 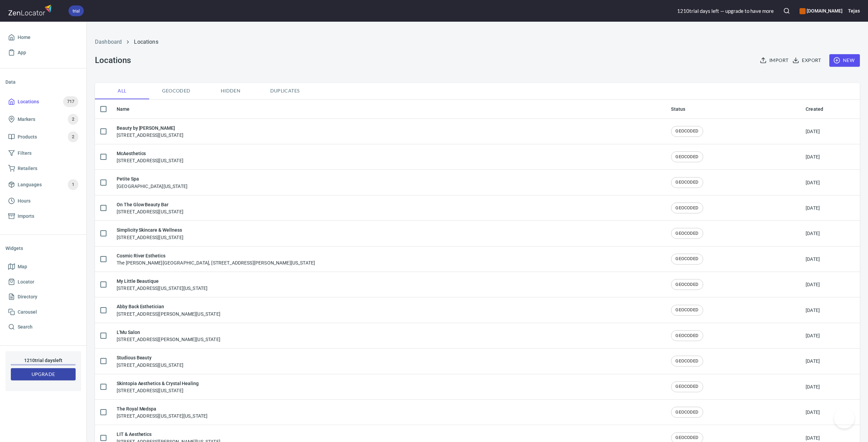 What do you see at coordinates (150, 205) in the screenshot?
I see `h6: On The Glow Beauty Bar` at bounding box center [150, 205].